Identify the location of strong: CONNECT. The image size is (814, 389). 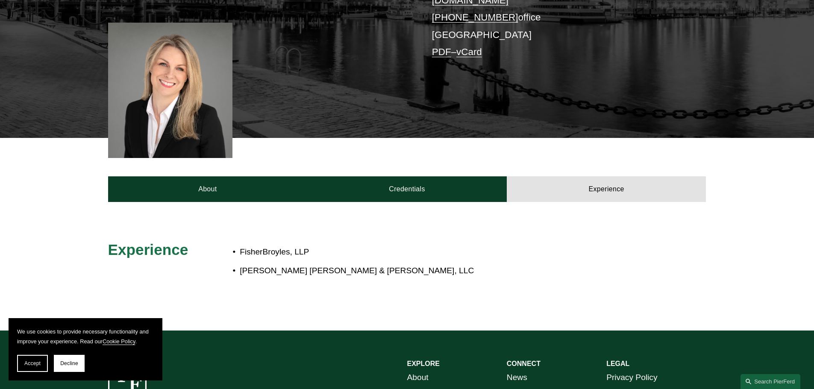
(524, 364).